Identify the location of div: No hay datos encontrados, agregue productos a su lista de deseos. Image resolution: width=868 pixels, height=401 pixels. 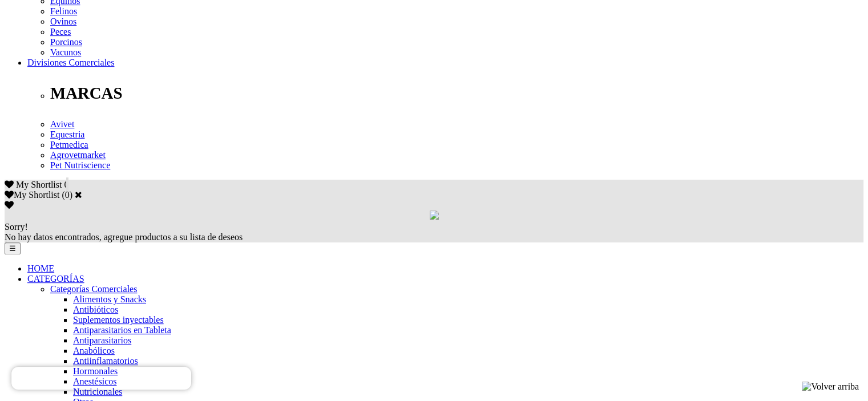
(434, 232).